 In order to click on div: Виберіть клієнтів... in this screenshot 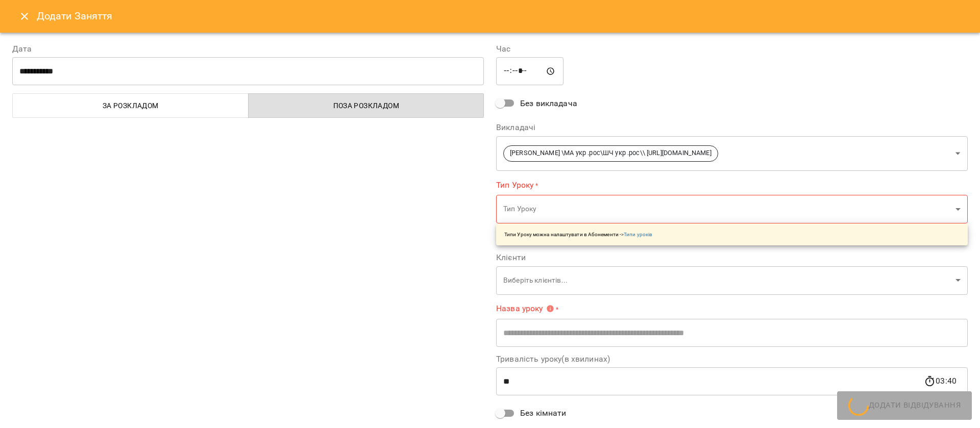, I will do `click(732, 280)`.